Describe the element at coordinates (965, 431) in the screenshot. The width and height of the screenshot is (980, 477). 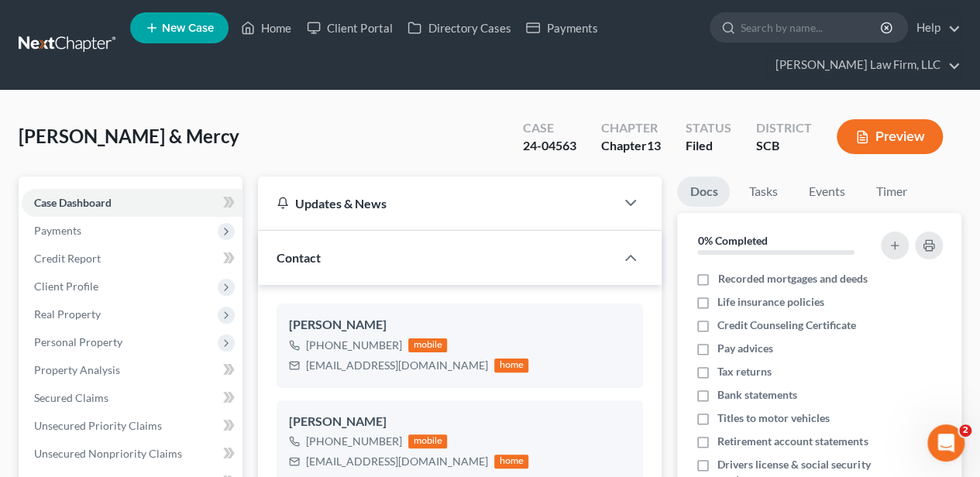
I see `span: 2` at that location.